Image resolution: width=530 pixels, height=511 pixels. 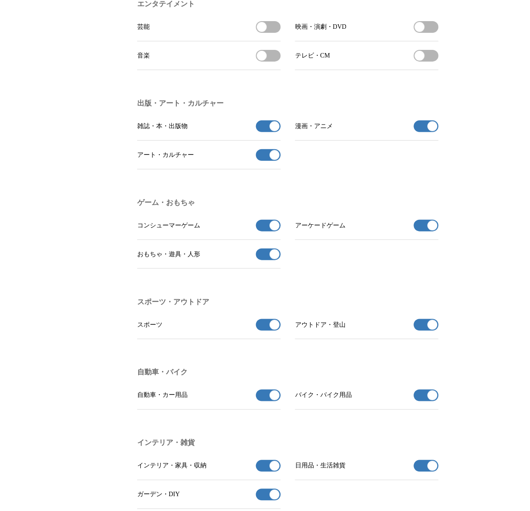 What do you see at coordinates (314, 126) in the screenshot?
I see `span: 漫画・アニメ` at bounding box center [314, 126].